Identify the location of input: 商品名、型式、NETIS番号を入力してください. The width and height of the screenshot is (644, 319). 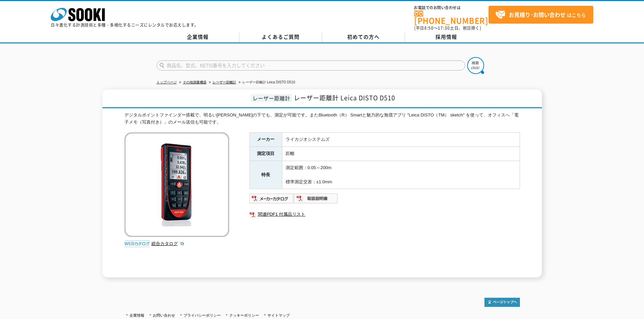
(311, 65).